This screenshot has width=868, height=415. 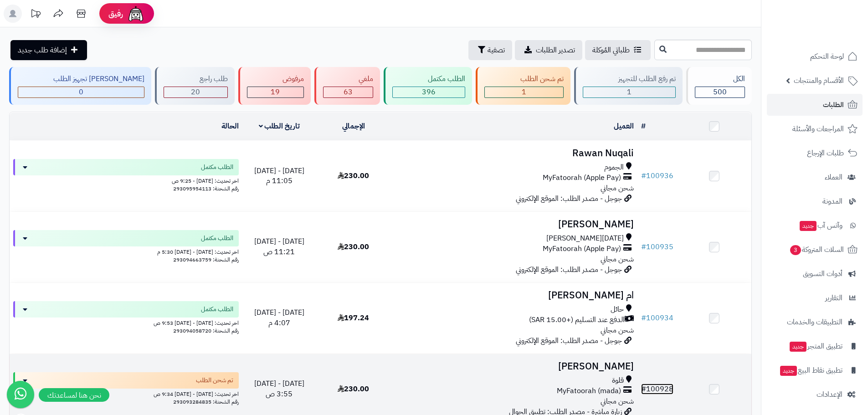 What do you see at coordinates (618, 50) in the screenshot?
I see `a: طلباتي المُوكلة` at bounding box center [618, 50].